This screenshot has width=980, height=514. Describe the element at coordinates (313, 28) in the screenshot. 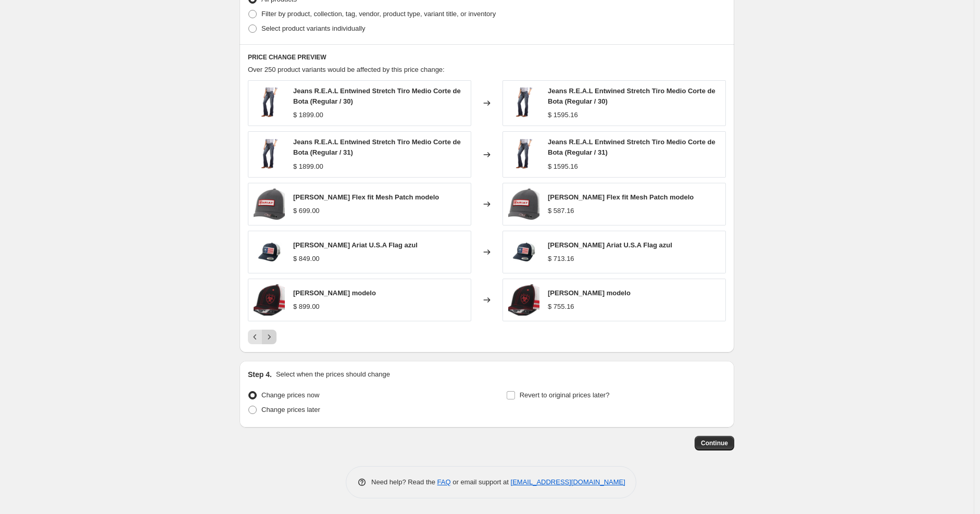

I see `span: Select product variants individually` at that location.